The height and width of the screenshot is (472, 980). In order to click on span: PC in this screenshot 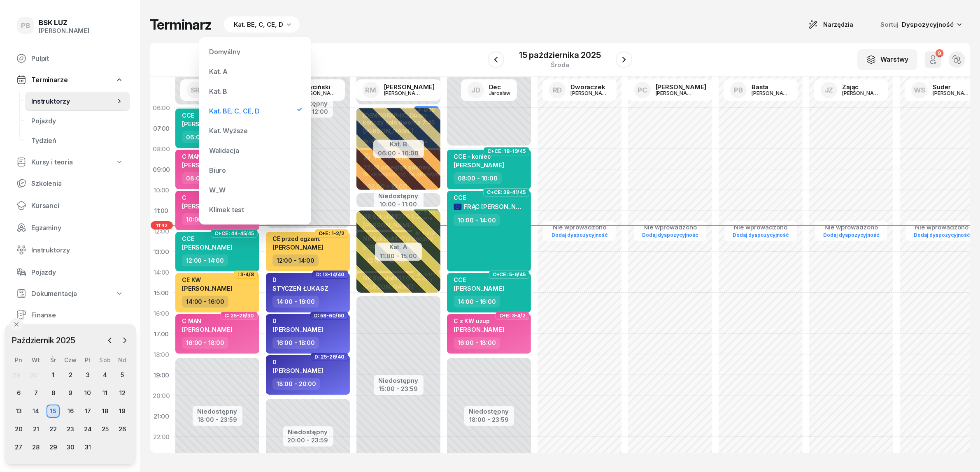, I will do `click(642, 90)`.